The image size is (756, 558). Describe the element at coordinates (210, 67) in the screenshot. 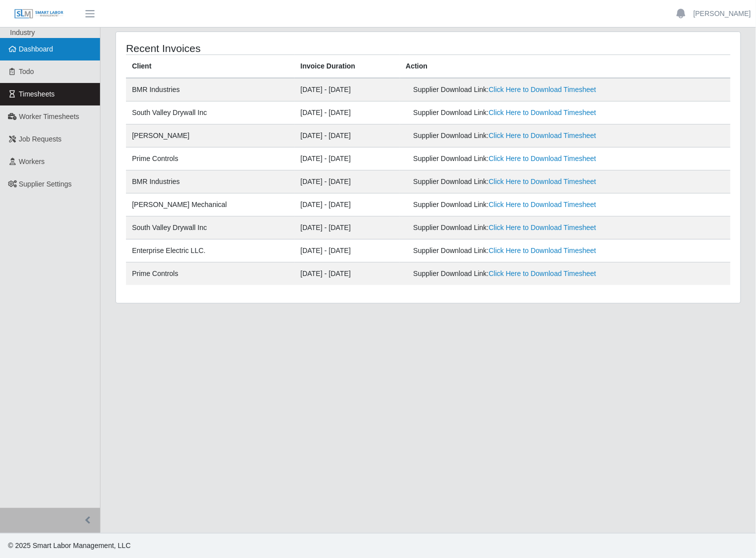

I see `th: Client` at that location.